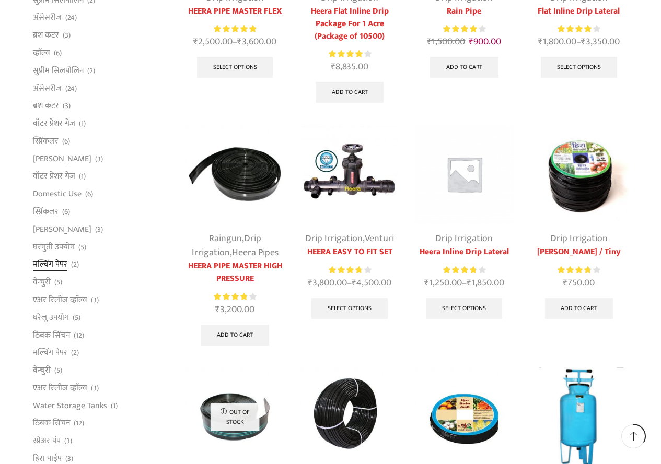  What do you see at coordinates (51, 318) in the screenshot?
I see `a: घरेलू उपयोग` at bounding box center [51, 318].